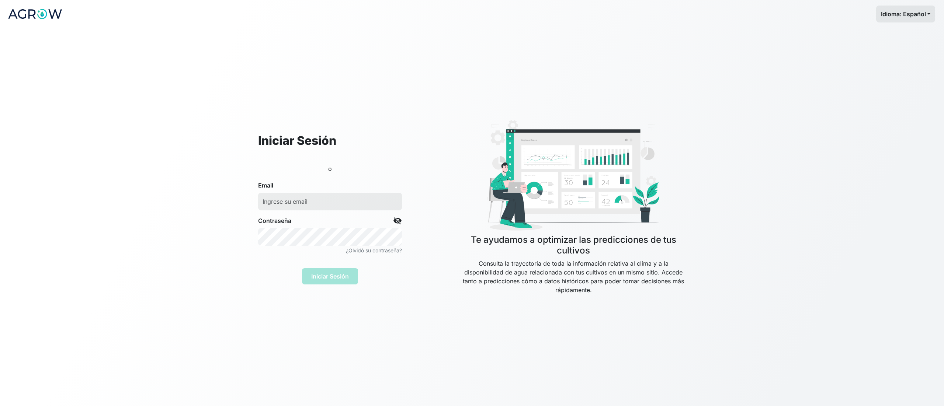  I want to click on span: visibility_off, so click(397, 221).